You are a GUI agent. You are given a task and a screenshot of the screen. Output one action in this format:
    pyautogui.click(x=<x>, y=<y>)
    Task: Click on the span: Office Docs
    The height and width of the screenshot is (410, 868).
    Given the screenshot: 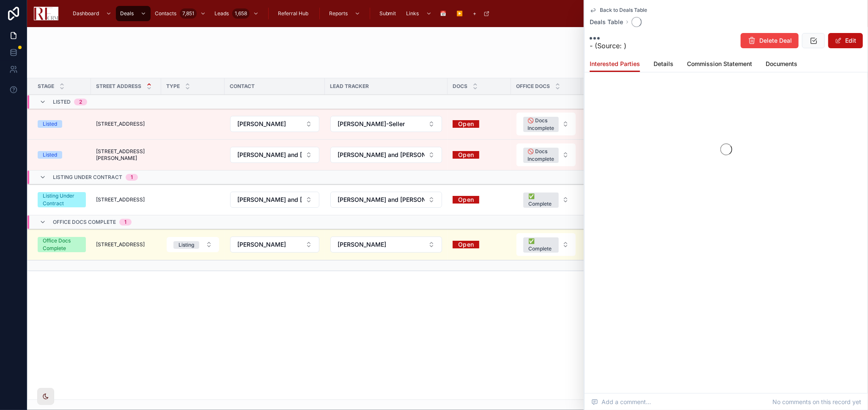 What is the action you would take?
    pyautogui.click(x=533, y=87)
    